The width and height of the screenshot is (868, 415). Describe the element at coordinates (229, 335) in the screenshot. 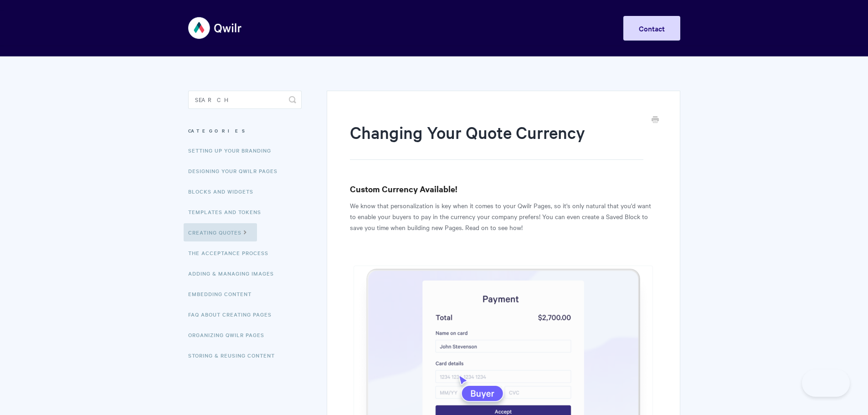

I see `a: Organizing Qwilr Pages` at that location.